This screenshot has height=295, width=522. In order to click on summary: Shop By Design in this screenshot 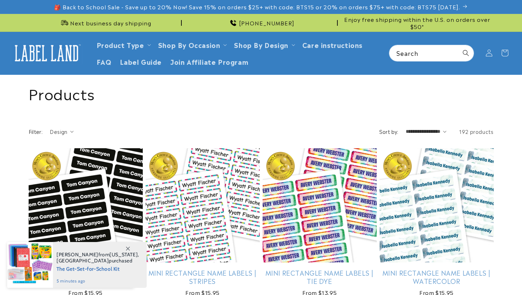, I will do `click(264, 44)`.